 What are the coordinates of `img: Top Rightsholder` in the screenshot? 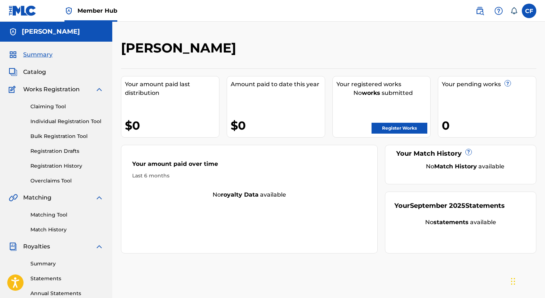 It's located at (69, 11).